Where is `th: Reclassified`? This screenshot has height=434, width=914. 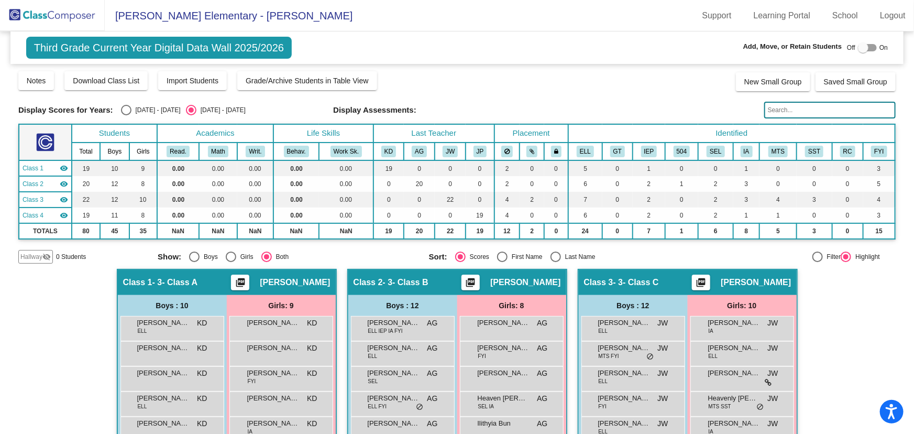
th: Reclassified is located at coordinates (848, 151).